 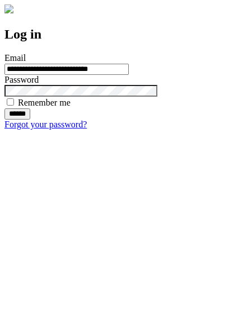 What do you see at coordinates (15, 58) in the screenshot?
I see `label: Email` at bounding box center [15, 58].